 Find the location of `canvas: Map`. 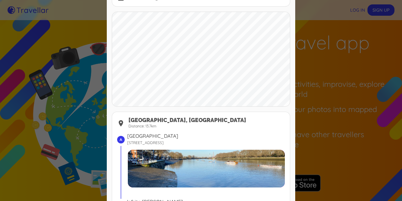

canvas: Map is located at coordinates (201, 59).